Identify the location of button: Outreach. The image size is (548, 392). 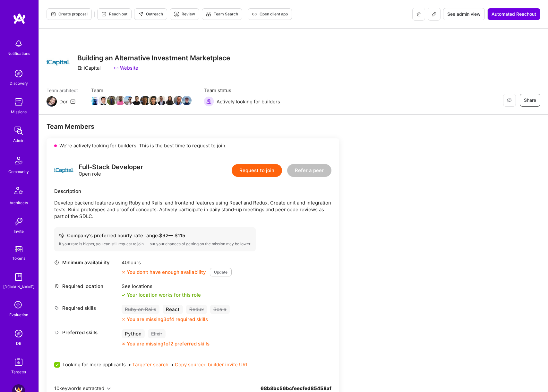
(150, 14).